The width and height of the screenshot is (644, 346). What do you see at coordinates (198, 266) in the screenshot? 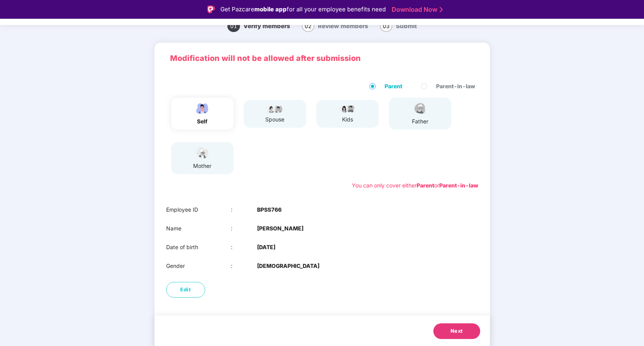
I see `div: Gender` at bounding box center [198, 266].